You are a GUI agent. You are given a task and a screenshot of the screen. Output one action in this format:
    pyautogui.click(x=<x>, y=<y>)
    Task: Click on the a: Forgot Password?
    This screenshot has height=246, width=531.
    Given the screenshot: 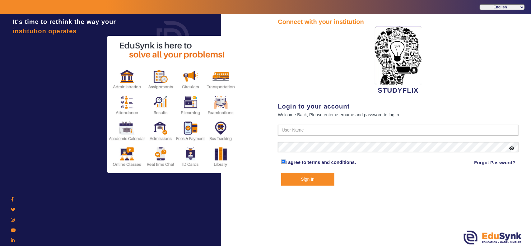 What is the action you would take?
    pyautogui.click(x=495, y=163)
    